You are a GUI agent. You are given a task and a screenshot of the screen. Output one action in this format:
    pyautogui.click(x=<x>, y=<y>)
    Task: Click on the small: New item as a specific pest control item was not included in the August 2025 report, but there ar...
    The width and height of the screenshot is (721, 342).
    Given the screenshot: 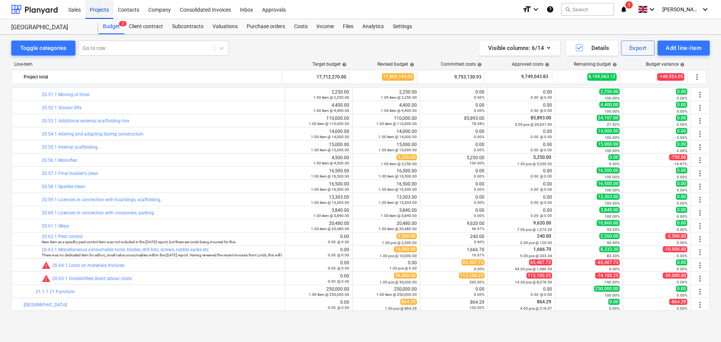 What is the action you would take?
    pyautogui.click(x=139, y=242)
    